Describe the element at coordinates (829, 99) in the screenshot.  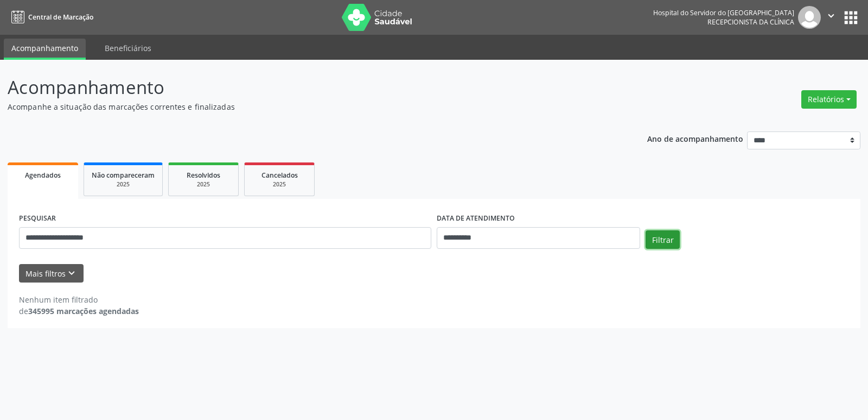
I see `button: Relatórios` at that location.